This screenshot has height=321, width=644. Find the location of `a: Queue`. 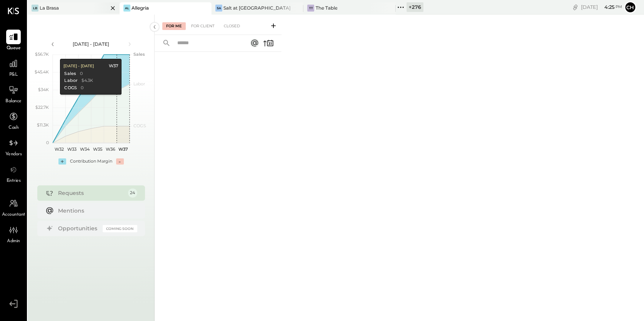

a: Queue is located at coordinates (14, 41).